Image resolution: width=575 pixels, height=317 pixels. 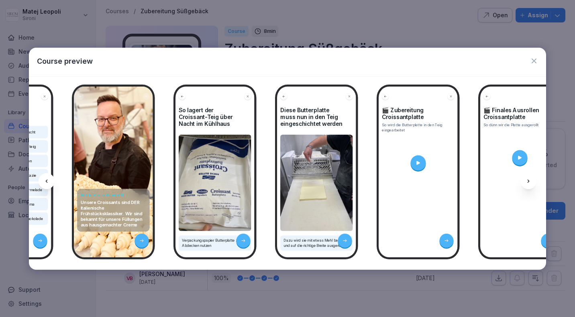 What do you see at coordinates (519, 125) in the screenshot?
I see `p: So dünn wir die Platte ausgerollt` at bounding box center [519, 125].